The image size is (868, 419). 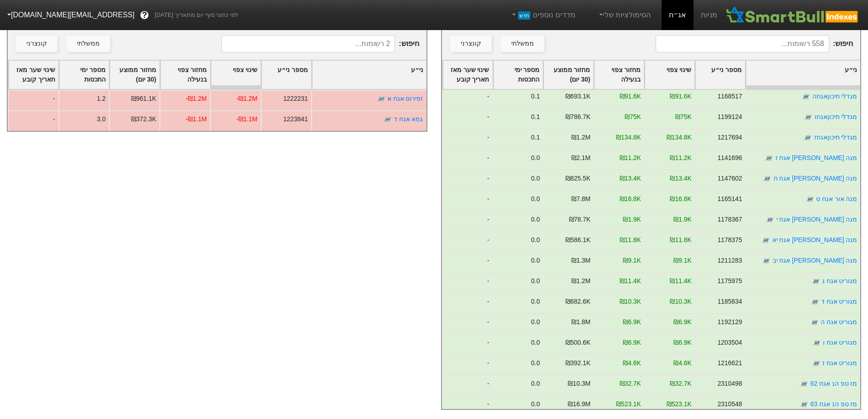 What do you see at coordinates (581, 137) in the screenshot?
I see `div: ₪1.2M` at bounding box center [581, 137].